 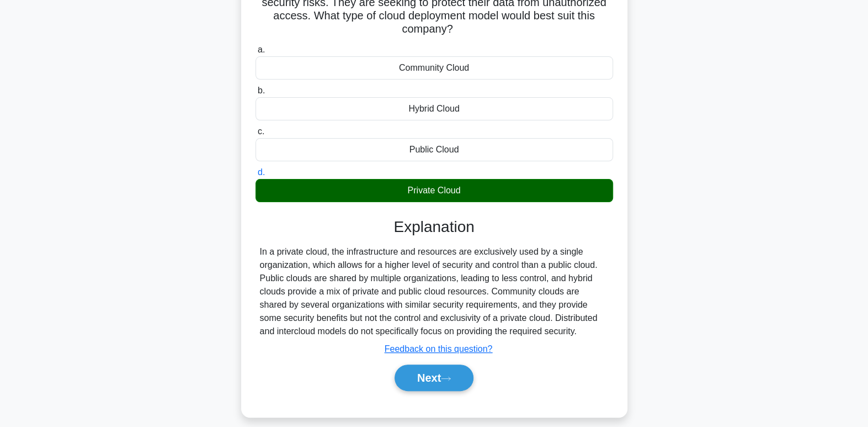 I want to click on div: Private Cloud, so click(x=435, y=191).